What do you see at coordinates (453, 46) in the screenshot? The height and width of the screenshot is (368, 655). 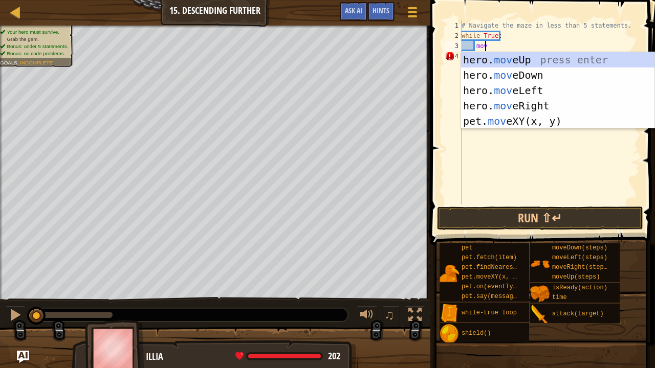 I see `div: 3` at bounding box center [453, 46].